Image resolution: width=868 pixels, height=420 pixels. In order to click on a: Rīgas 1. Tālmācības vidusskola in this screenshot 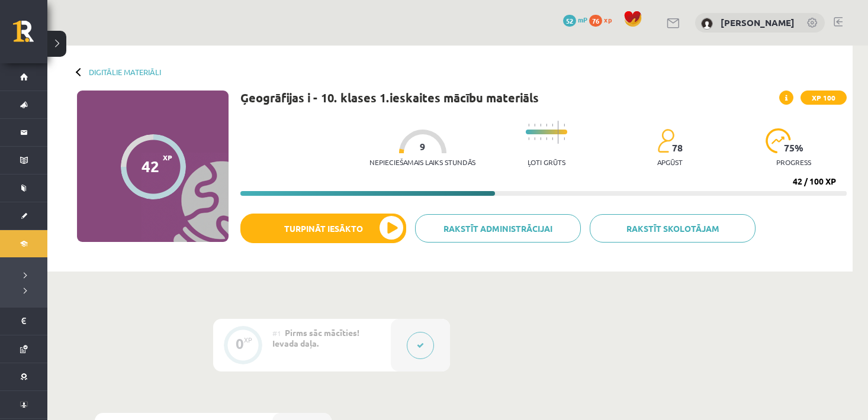, I will do `click(31, 35)`.